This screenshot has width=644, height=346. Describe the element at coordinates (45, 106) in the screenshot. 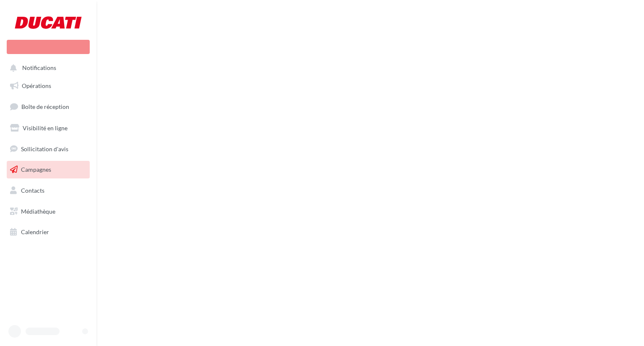

I see `span: Boîte de réception` at that location.